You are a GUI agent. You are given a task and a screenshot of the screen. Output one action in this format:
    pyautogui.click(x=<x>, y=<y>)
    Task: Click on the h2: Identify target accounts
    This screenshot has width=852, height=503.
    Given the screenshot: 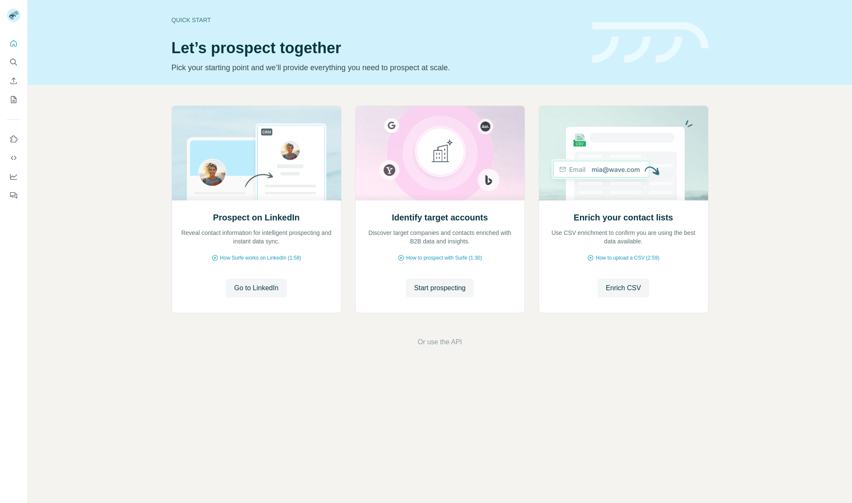 What is the action you would take?
    pyautogui.click(x=440, y=218)
    